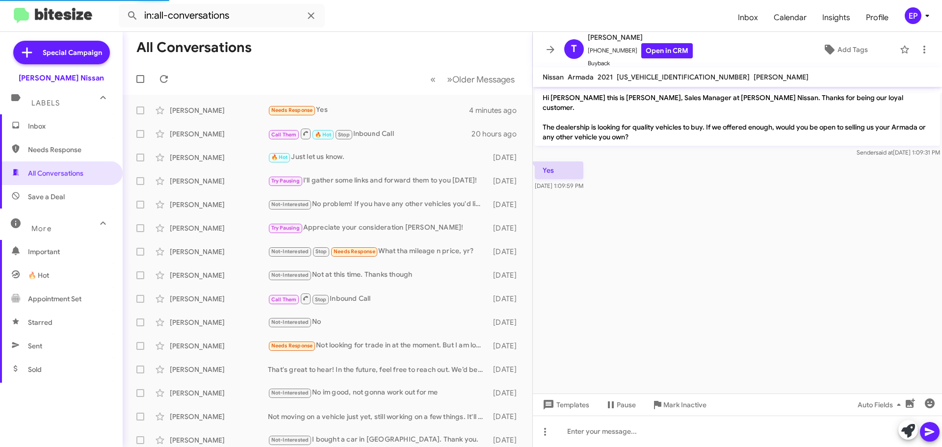  What do you see at coordinates (553, 77) in the screenshot?
I see `span: Nissan` at bounding box center [553, 77].